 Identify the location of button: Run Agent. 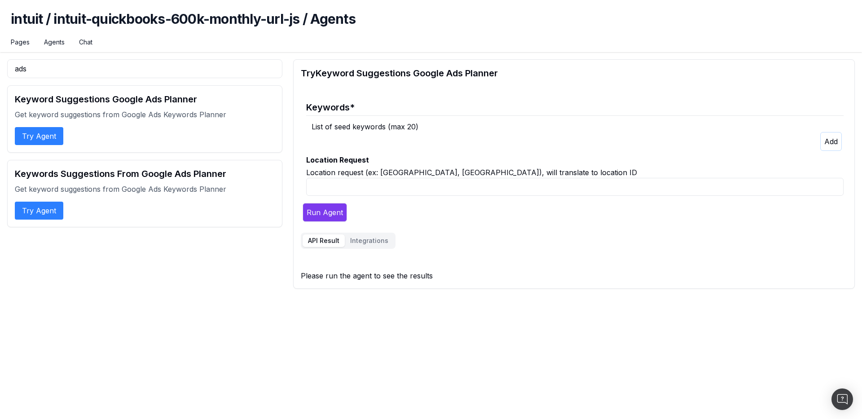
(325, 212).